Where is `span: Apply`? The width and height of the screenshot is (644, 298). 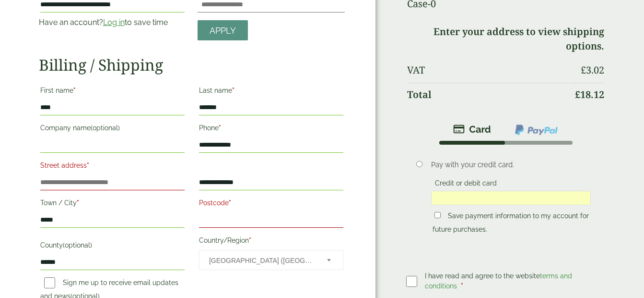
span: Apply is located at coordinates (222, 30).